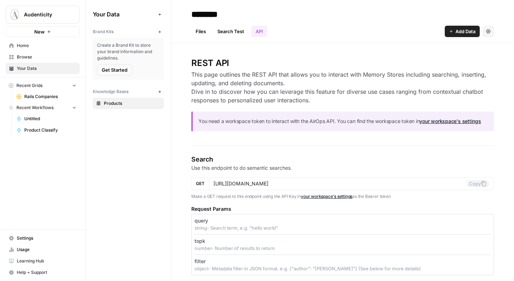 Image resolution: width=514 pixels, height=281 pixels. I want to click on span: Add Data, so click(466, 31).